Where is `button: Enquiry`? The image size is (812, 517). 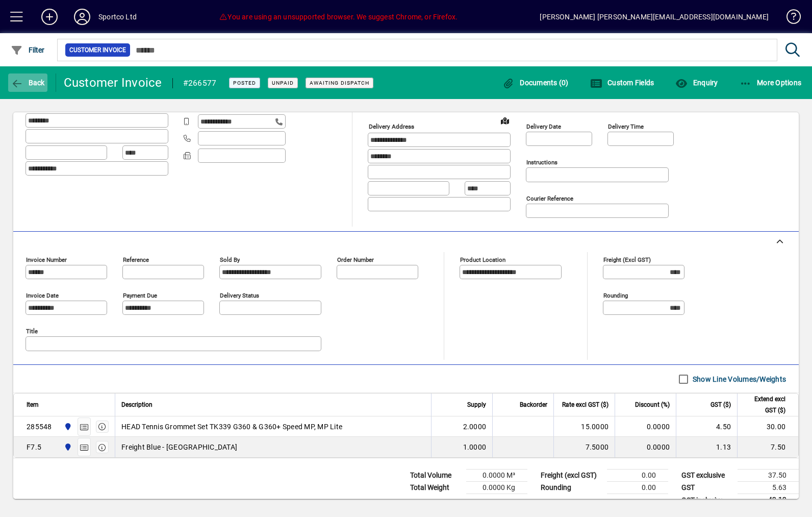 button: Enquiry is located at coordinates (697, 83).